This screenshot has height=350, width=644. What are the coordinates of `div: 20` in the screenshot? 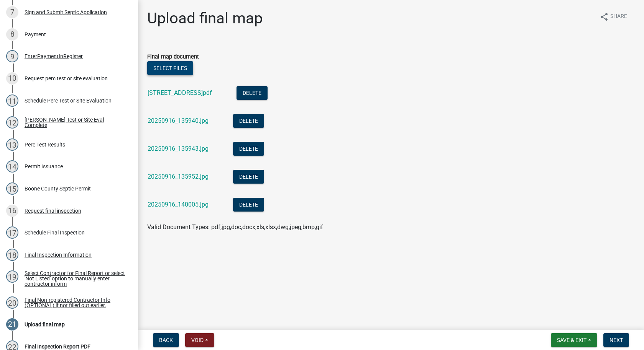 It's located at (13, 303).